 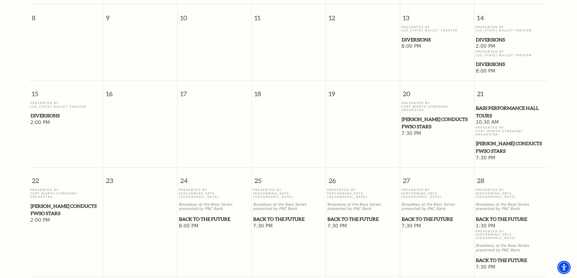 I want to click on span: 14, so click(x=511, y=15).